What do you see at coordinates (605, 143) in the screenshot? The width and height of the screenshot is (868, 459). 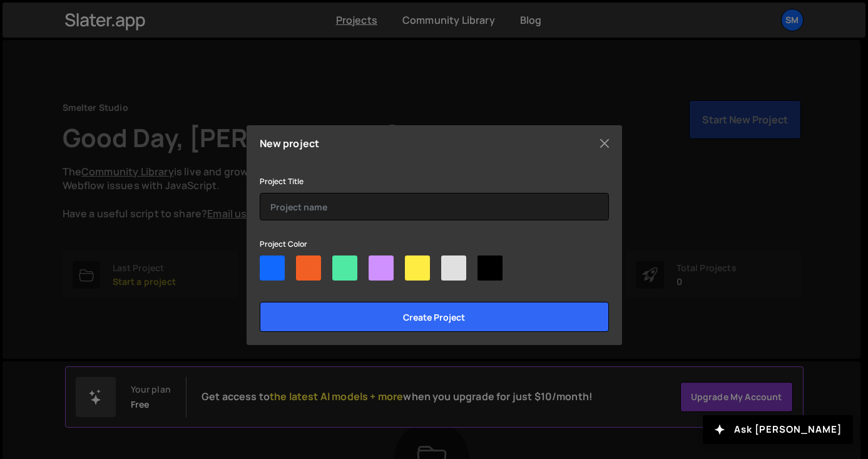 I see `button: Close` at bounding box center [605, 143].